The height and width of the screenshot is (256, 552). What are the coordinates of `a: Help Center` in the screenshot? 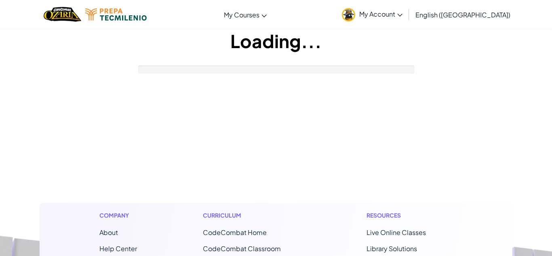 It's located at (118, 248).